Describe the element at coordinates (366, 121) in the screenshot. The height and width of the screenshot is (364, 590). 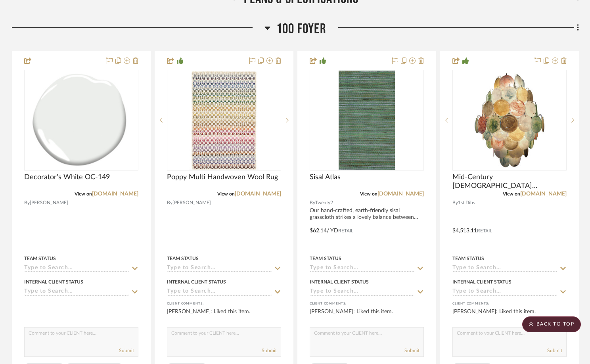
I see `img: Sisal Atlas` at that location.